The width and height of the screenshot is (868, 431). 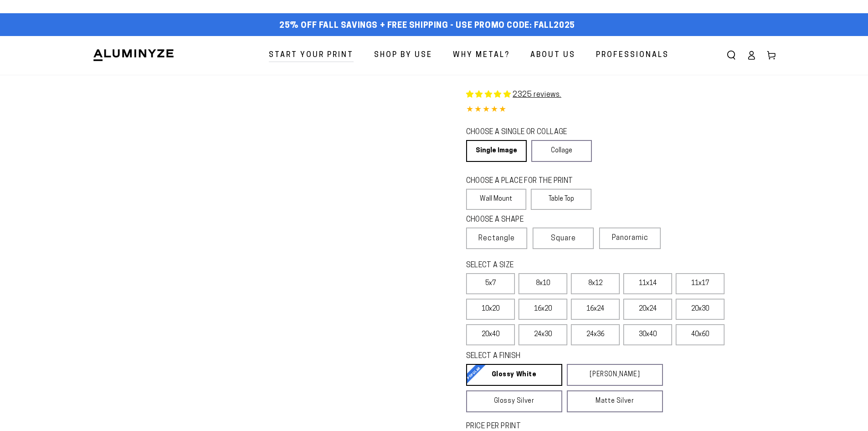 What do you see at coordinates (563, 238) in the screenshot?
I see `span: Square` at bounding box center [563, 238].